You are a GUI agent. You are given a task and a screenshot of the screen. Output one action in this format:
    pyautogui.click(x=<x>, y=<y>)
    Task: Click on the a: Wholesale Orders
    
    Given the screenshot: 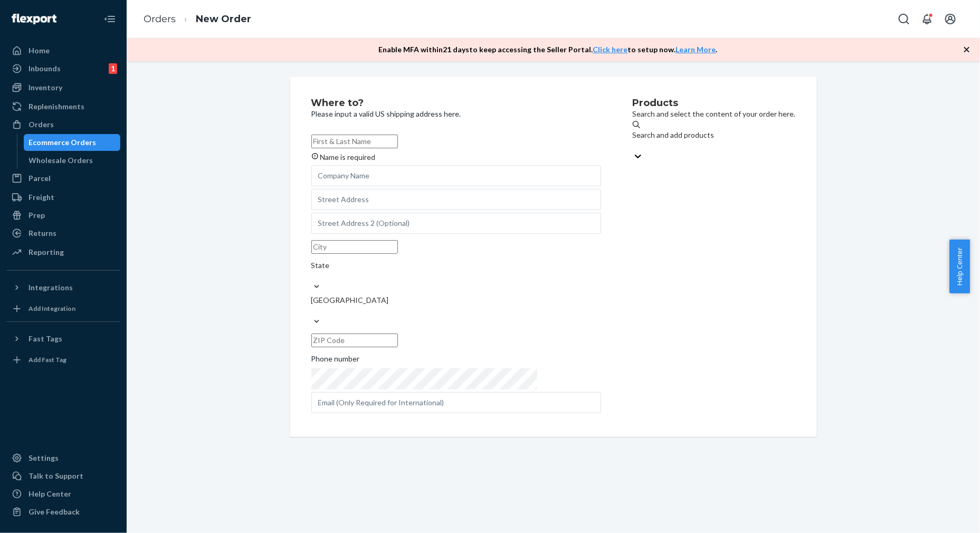 What is the action you would take?
    pyautogui.click(x=72, y=160)
    